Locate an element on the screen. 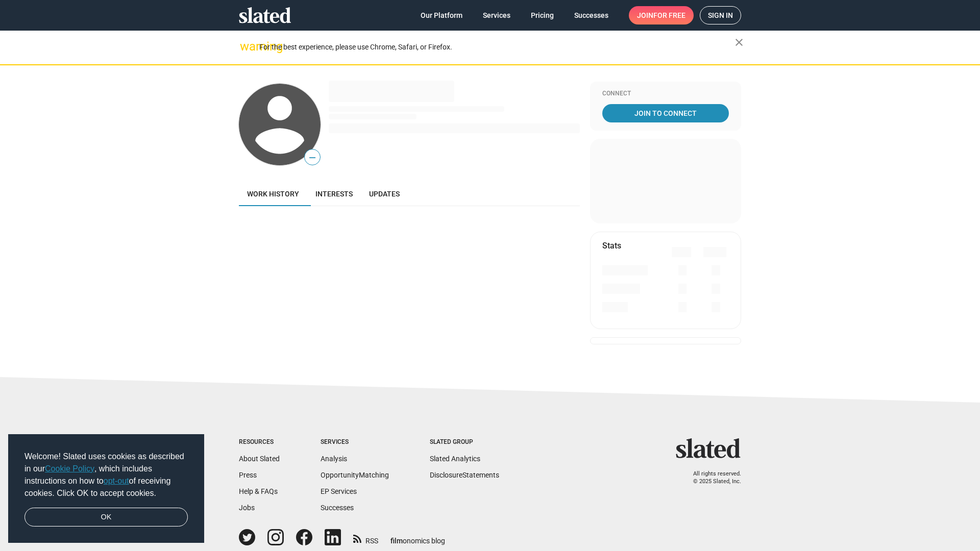  span: Interests is located at coordinates (334, 194).